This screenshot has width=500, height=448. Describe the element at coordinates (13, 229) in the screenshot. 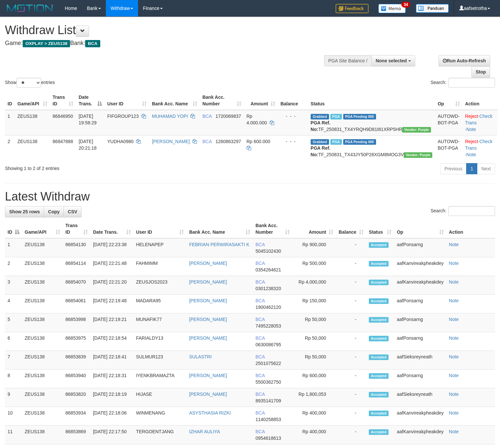

I see `th: ID: activate to sort column descending` at that location.